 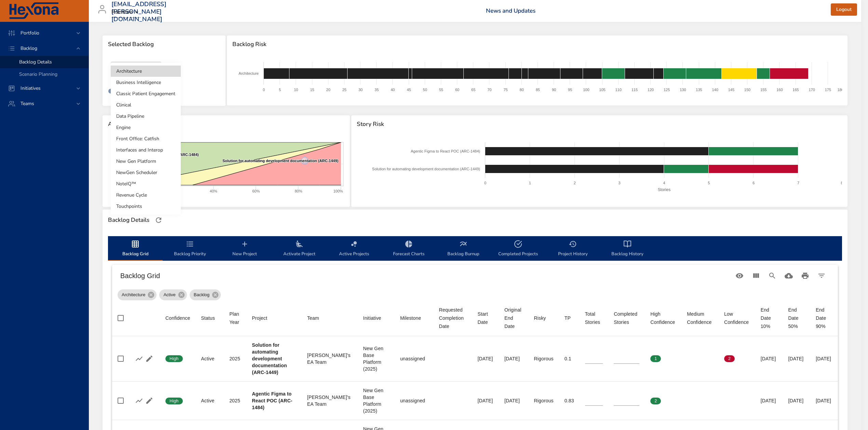 What do you see at coordinates (145, 94) in the screenshot?
I see `li: Classic Patient Engagement` at bounding box center [145, 94].